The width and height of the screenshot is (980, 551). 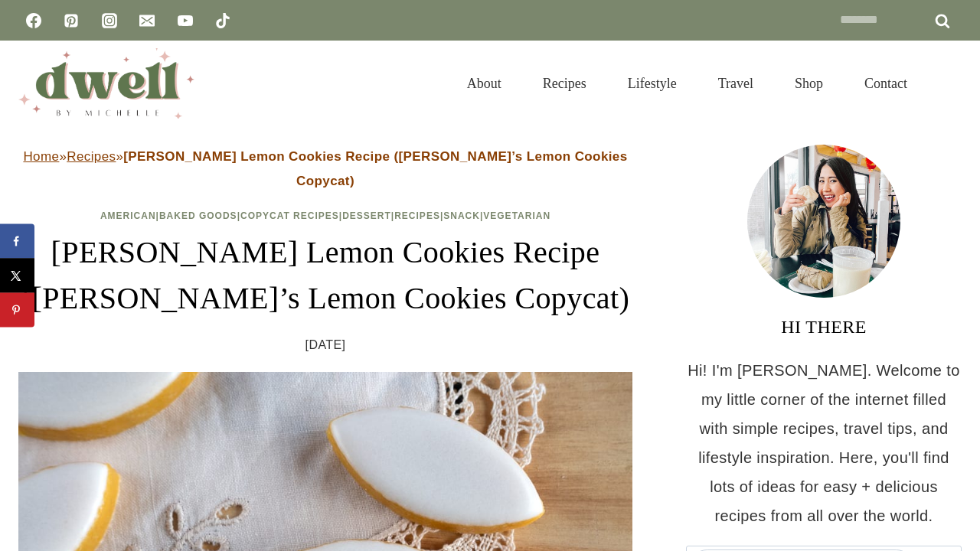 What do you see at coordinates (33, 21) in the screenshot?
I see `a: Facebook` at bounding box center [33, 21].